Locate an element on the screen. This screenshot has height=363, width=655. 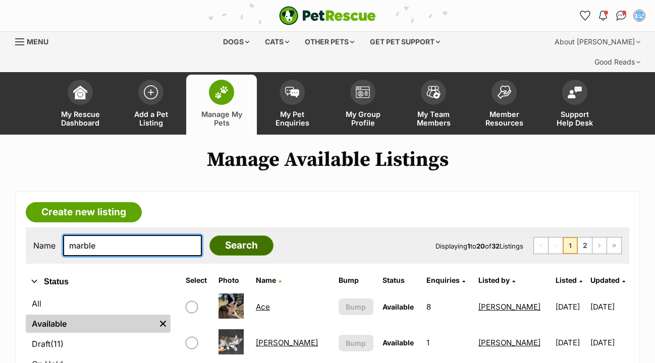
a: Menu is located at coordinates (35, 41).